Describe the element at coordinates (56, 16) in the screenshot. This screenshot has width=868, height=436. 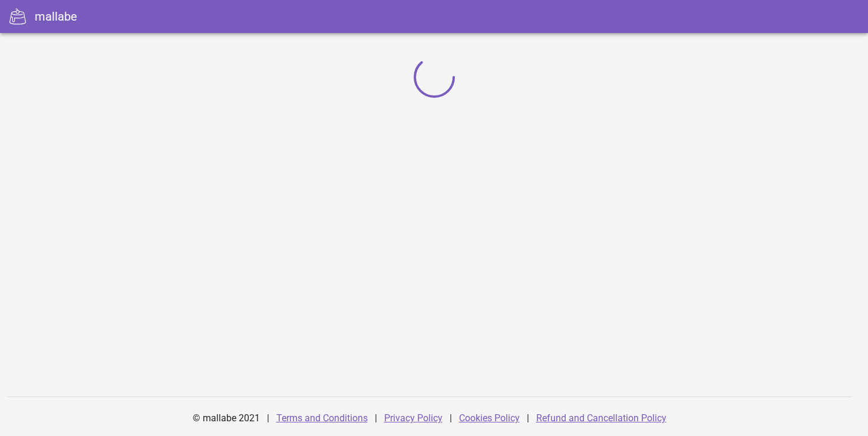
I see `div: mallabe` at that location.